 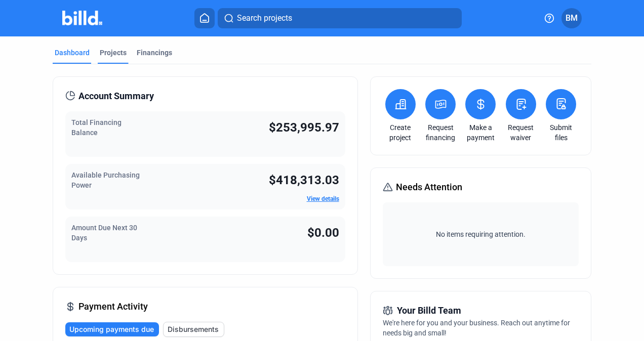 I want to click on button: Disbursements, so click(x=194, y=329).